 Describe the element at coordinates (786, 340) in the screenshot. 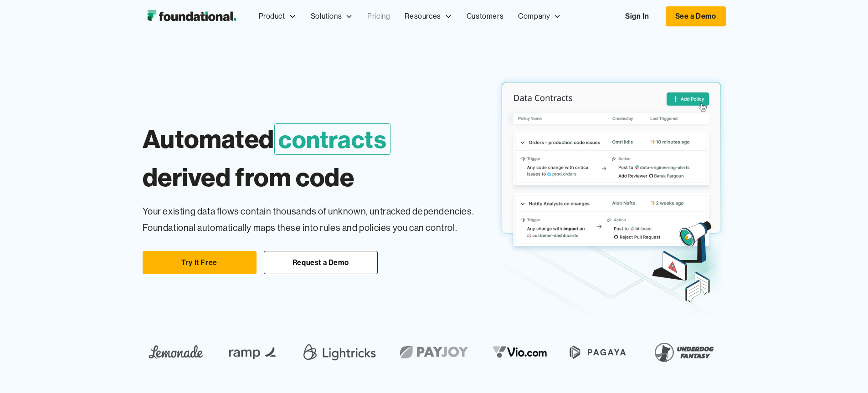

I see `div: Chat Widget` at that location.